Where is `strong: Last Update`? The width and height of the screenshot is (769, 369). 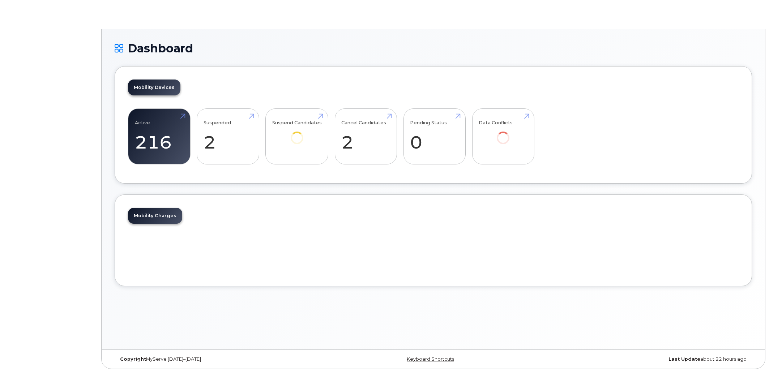
strong: Last Update is located at coordinates (684, 359).